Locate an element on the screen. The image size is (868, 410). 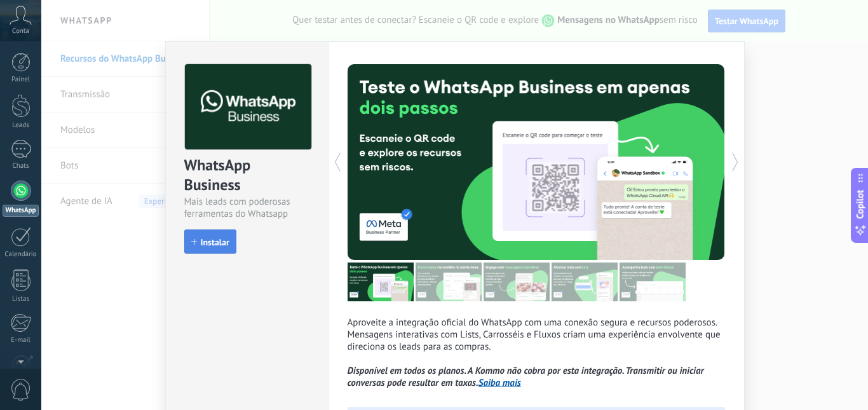
i: Disponível em todos os planos. A Kommo não cobra por esta integração. Transmitir ou iniciar conve... is located at coordinates (526, 377).